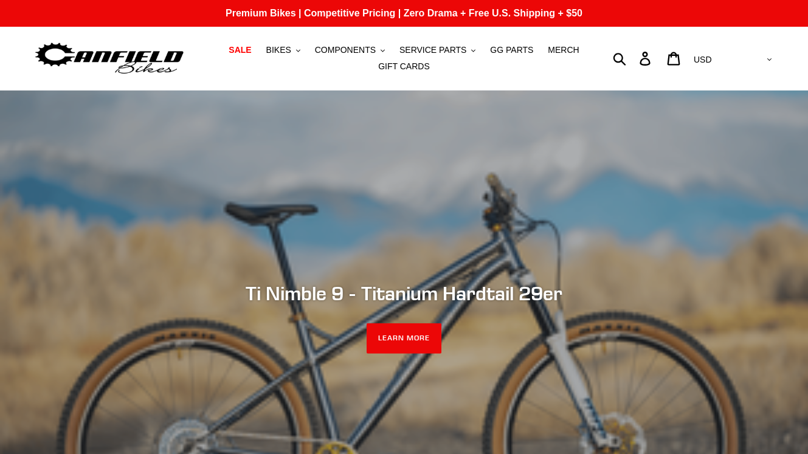 The width and height of the screenshot is (808, 454). What do you see at coordinates (239, 50) in the screenshot?
I see `a: SALE` at bounding box center [239, 50].